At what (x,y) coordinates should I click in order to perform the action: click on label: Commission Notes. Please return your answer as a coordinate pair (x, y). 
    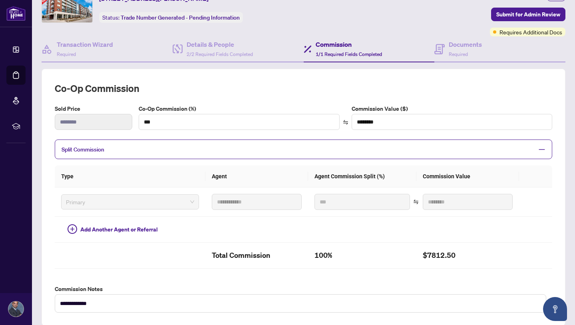
    Looking at the image, I should click on (303, 289).